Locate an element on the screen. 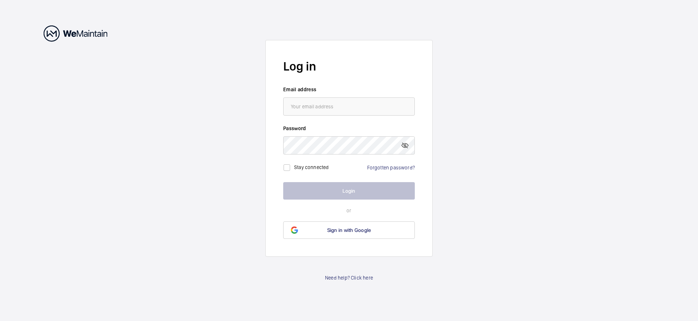  a: Forgotten password? is located at coordinates (391, 168).